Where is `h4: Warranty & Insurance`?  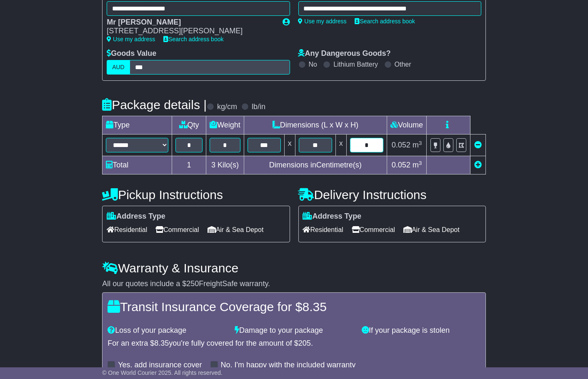
h4: Warranty & Insurance is located at coordinates (294, 268).